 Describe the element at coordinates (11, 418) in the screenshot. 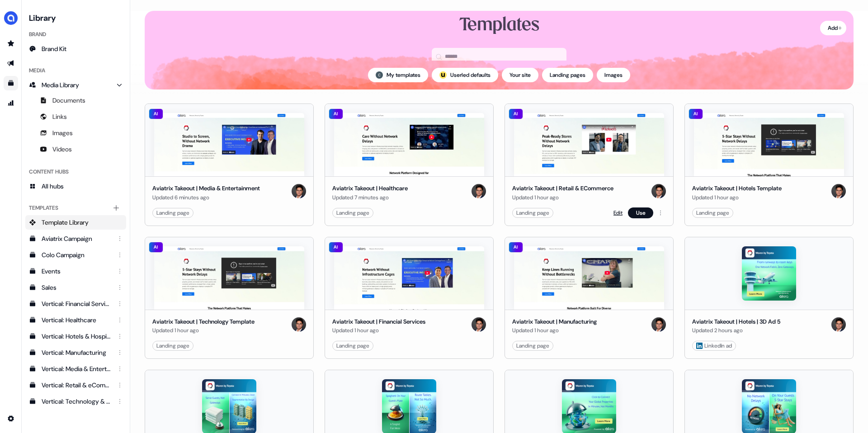

I see `a: Go to integrations` at that location.